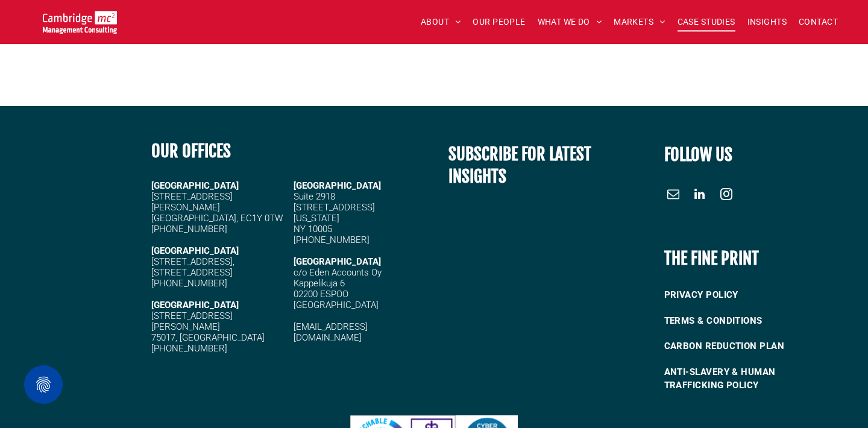  I want to click on span: NY 10005, so click(313, 229).